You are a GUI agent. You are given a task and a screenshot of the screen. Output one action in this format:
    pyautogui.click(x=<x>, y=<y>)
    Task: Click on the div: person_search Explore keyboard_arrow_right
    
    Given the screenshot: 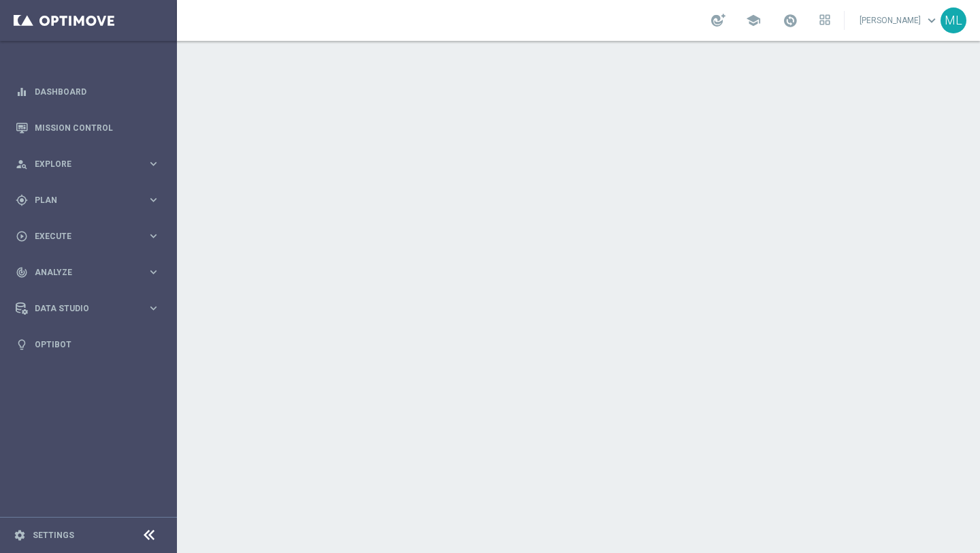 What is the action you would take?
    pyautogui.click(x=88, y=164)
    